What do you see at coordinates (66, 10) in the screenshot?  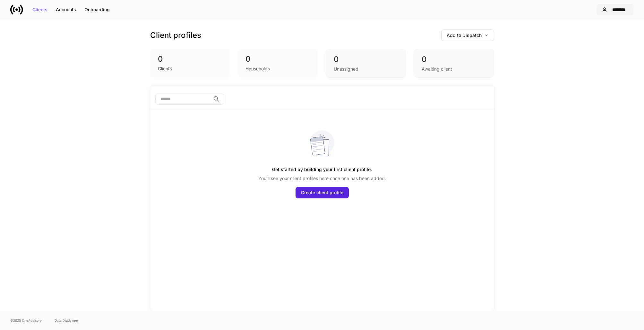 I see `button: Accounts` at bounding box center [66, 10].